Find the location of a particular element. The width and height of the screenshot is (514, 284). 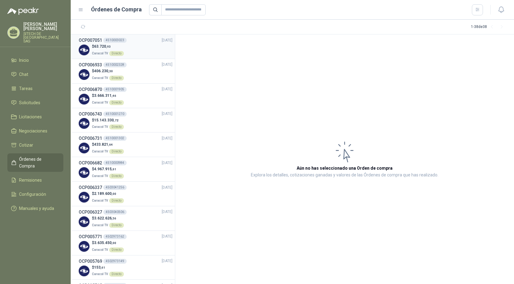

h3: OCP006682 is located at coordinates (90, 163).